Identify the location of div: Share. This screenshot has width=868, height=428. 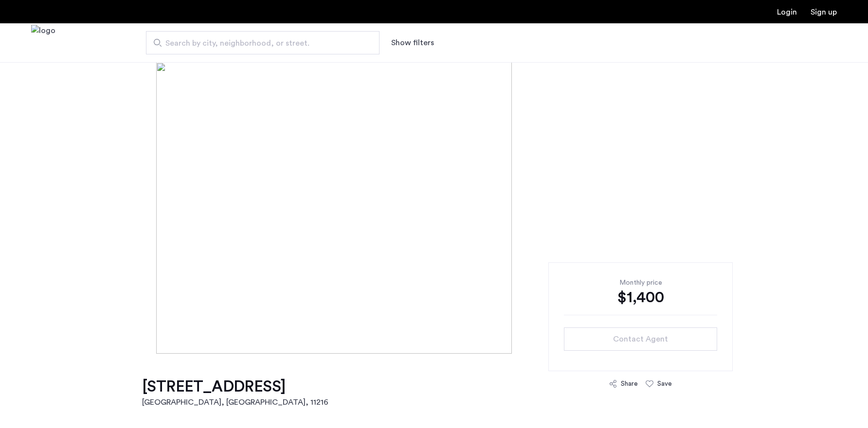
(629, 384).